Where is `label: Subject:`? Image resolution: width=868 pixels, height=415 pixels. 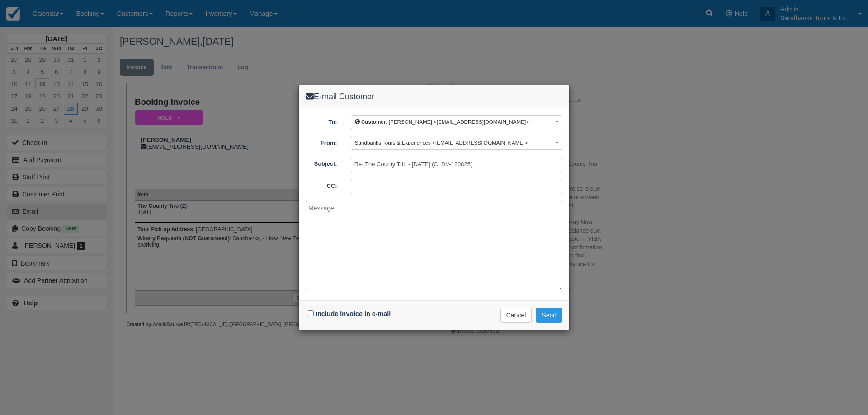 label: Subject: is located at coordinates (321, 162).